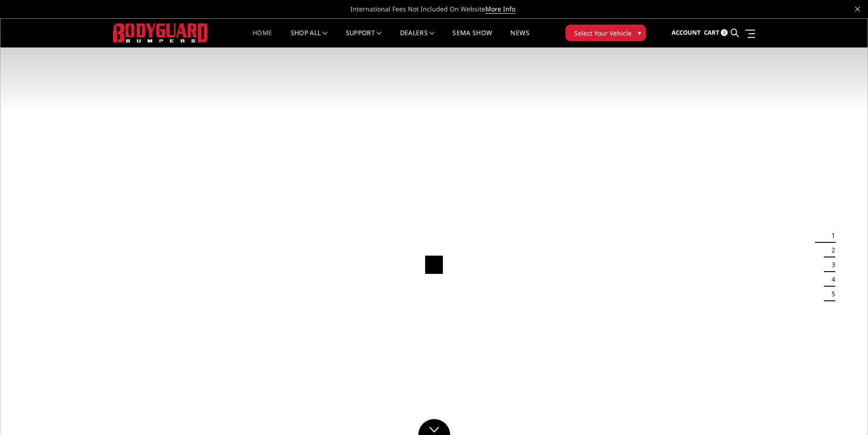 Image resolution: width=868 pixels, height=435 pixels. What do you see at coordinates (520, 38) in the screenshot?
I see `a: News` at bounding box center [520, 38].